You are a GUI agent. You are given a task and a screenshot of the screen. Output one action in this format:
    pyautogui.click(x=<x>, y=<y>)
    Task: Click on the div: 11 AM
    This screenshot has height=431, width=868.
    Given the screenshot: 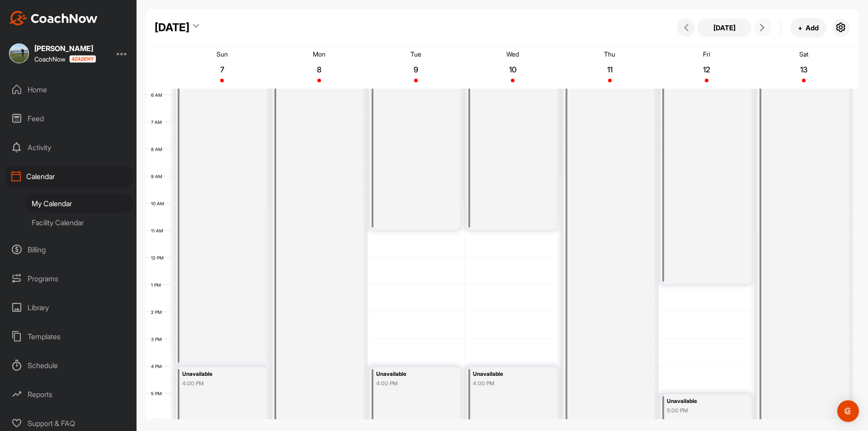 What is the action you would take?
    pyautogui.click(x=159, y=231)
    